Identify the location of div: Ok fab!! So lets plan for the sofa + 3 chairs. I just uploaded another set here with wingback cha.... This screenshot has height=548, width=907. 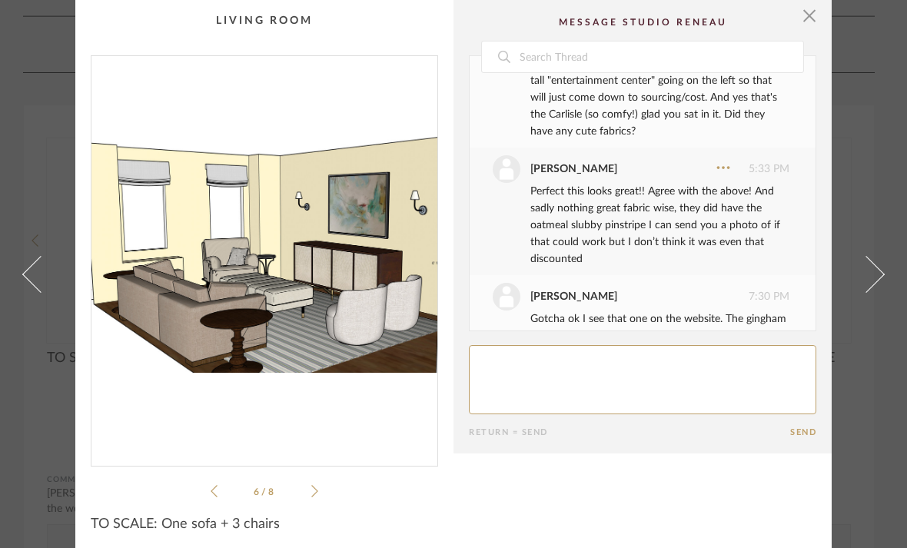
(659, 81).